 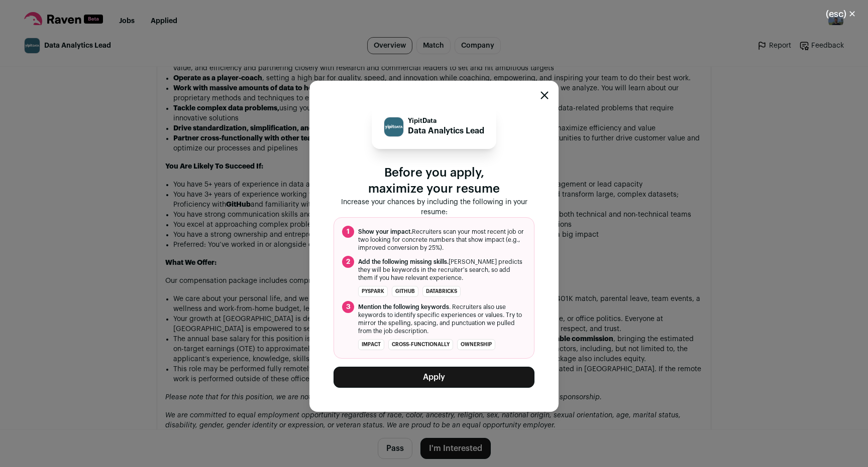 I want to click on li: impact, so click(x=371, y=345).